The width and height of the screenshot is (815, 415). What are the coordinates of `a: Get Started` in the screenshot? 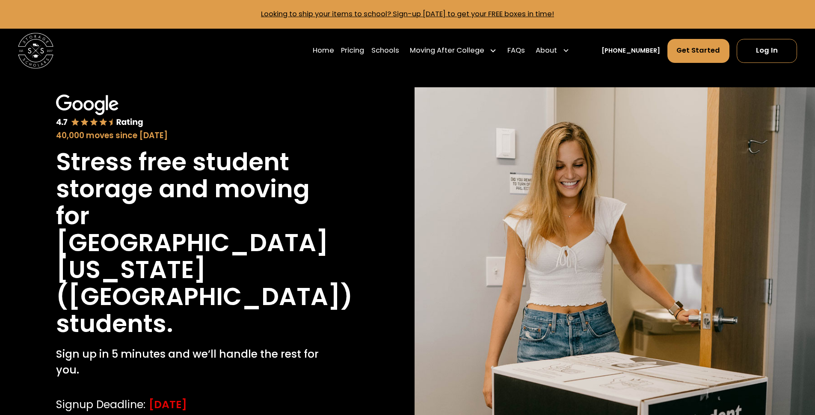 It's located at (698, 51).